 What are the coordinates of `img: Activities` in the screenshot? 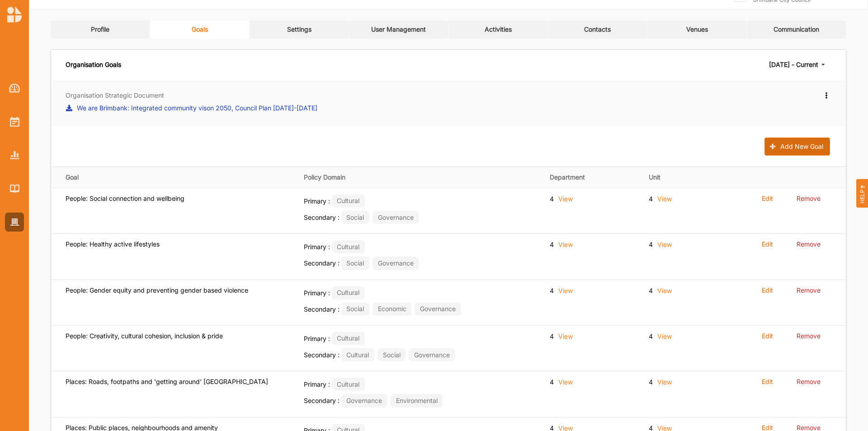 It's located at (15, 122).